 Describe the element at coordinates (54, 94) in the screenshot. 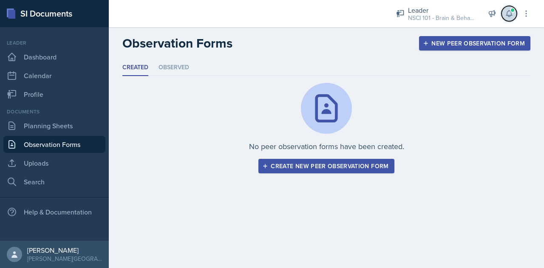

I see `a: Profile` at that location.